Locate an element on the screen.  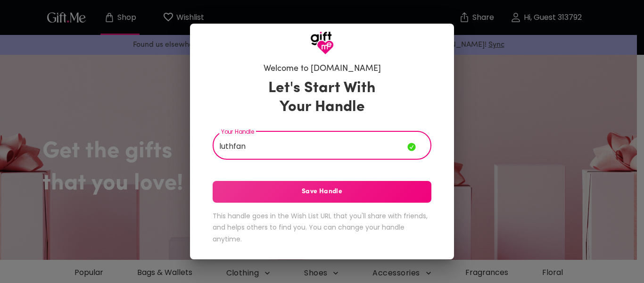
span: Save Handle is located at coordinates (322, 192).